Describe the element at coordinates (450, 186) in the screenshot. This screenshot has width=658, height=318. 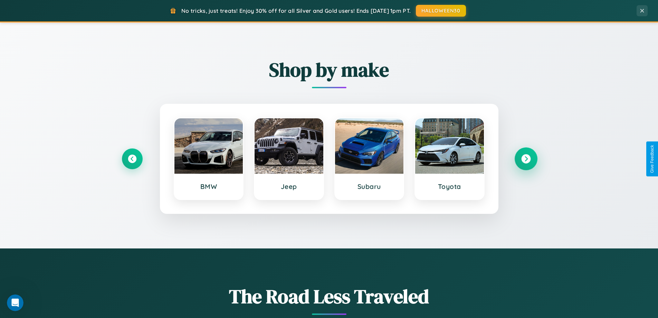
I see `h3: Toyota` at that location.